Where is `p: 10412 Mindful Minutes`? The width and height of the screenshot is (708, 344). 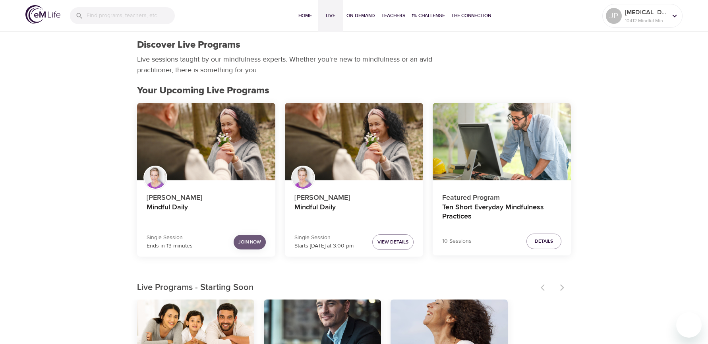
p: 10412 Mindful Minutes is located at coordinates (646, 21).